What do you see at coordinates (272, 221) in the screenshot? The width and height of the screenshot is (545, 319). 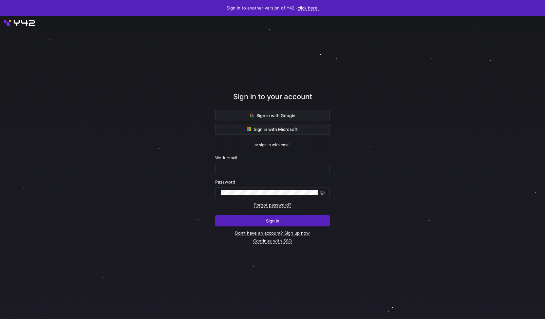 I see `button: Sign in` at bounding box center [272, 221].